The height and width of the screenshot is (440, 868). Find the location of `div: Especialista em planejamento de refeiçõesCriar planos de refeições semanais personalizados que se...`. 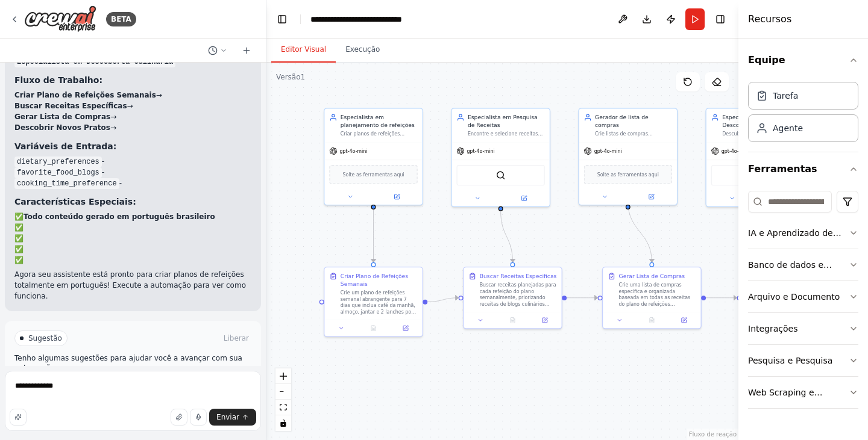

div: Especialista em planejamento de refeiçõesCriar planos de refeições semanais personalizados que se... is located at coordinates (373, 157).